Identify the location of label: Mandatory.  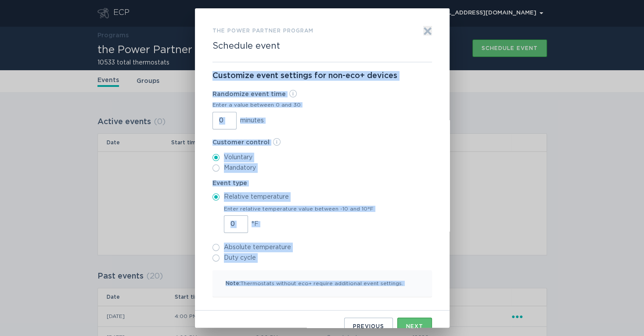
(323, 168).